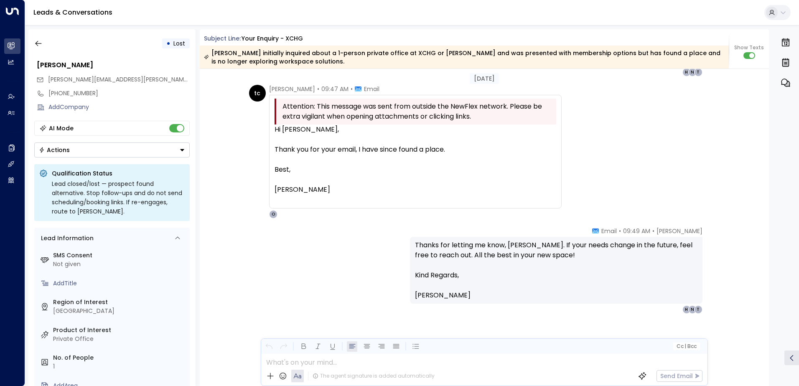 The width and height of the screenshot is (799, 386). Describe the element at coordinates (112, 150) in the screenshot. I see `div: Button group with a nested menu` at that location.